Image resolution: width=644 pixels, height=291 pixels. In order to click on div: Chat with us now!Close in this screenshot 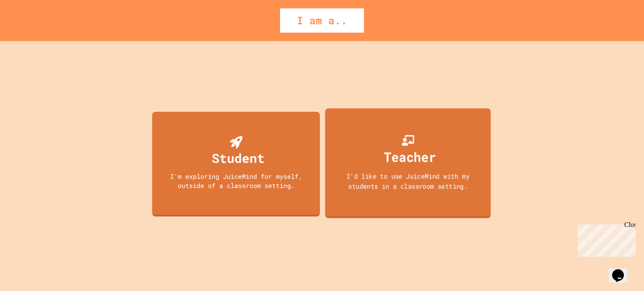, I will do `click(30, 28)`.